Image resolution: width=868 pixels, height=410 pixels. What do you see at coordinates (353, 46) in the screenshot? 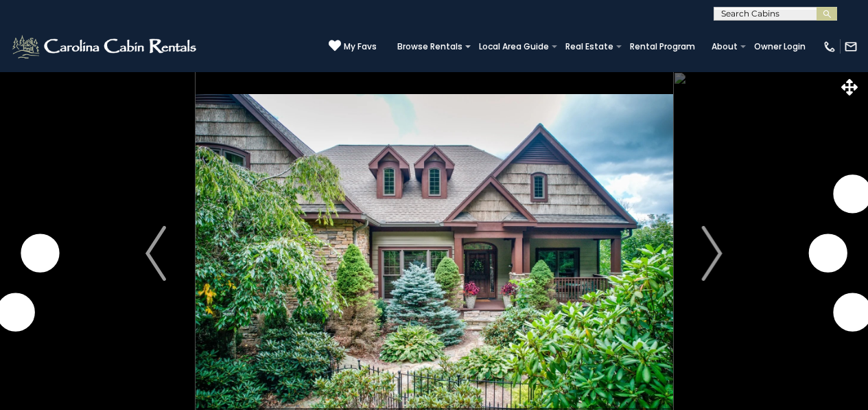
I see `a: My Favs` at bounding box center [353, 46].